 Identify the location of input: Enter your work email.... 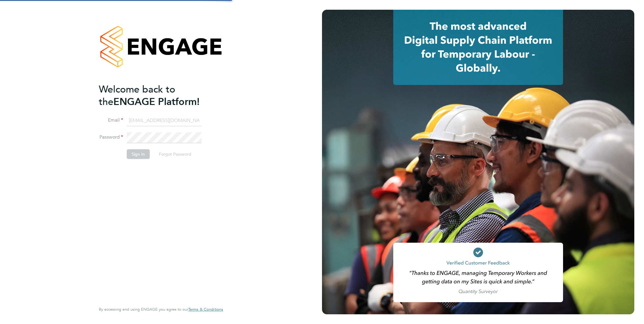
(164, 121).